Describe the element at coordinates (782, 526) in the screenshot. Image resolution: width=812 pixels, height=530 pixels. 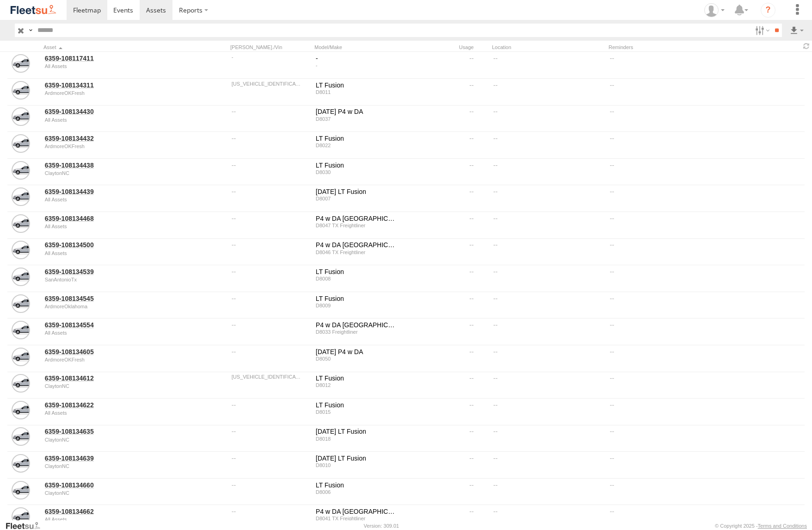
I see `a: Terms and Conditions` at that location.